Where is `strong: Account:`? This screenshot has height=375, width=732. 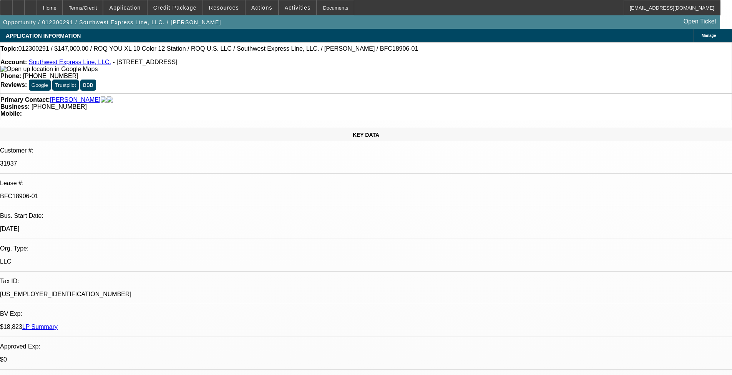 strong: Account: is located at coordinates (13, 62).